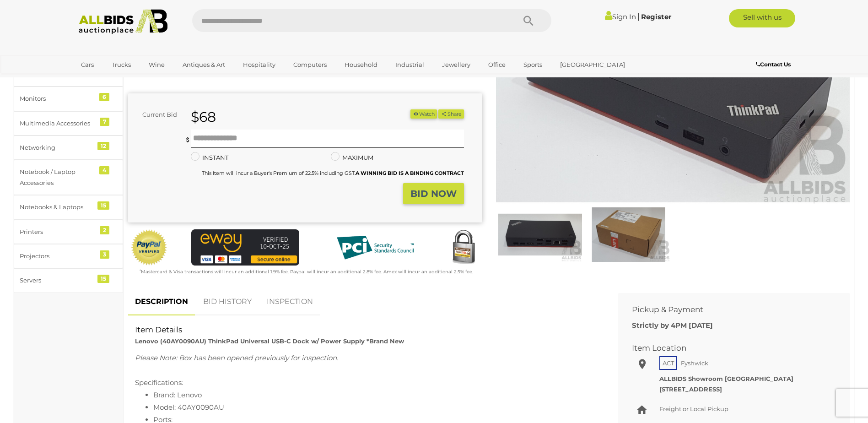 The image size is (868, 423). What do you see at coordinates (57, 177) in the screenshot?
I see `div: Notebook / Laptop Accessories` at bounding box center [57, 177].